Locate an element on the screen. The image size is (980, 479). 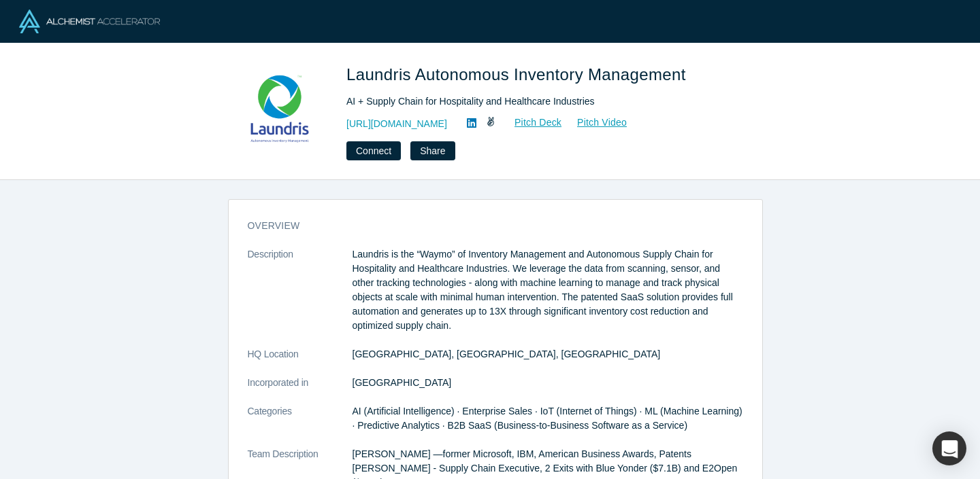
span: AI (Artificial Intelligence) · Enterprise Sales · IoT (Internet of Things) · ML (Machine Learning... is located at coordinates (547, 418).